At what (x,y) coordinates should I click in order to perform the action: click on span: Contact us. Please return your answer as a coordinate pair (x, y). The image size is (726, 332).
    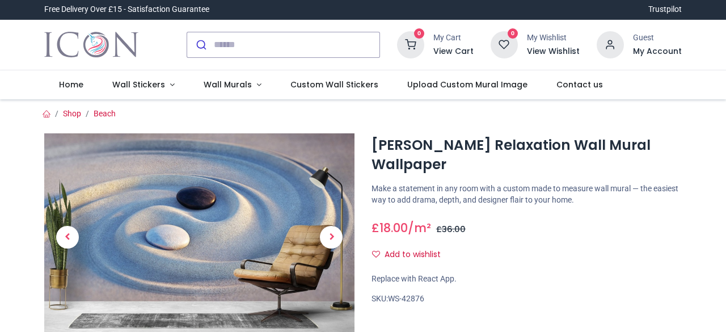
    Looking at the image, I should click on (579, 84).